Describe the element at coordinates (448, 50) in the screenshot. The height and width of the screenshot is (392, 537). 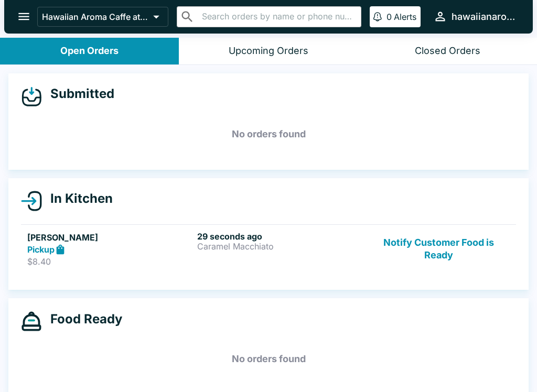
I see `div: Closed Orders` at that location.